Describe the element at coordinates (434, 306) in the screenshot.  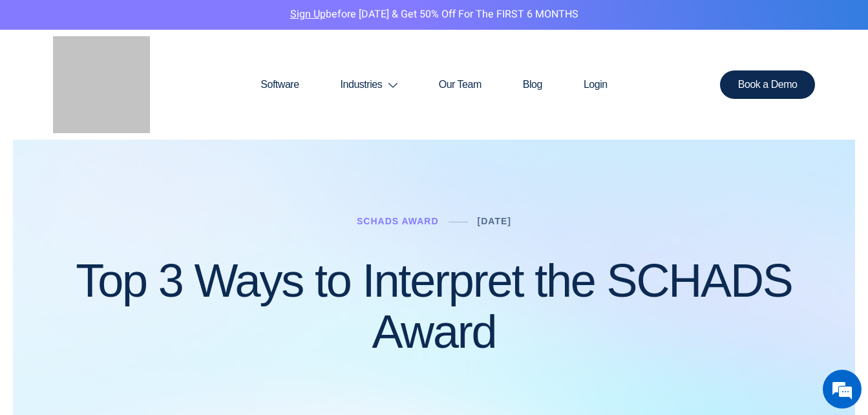
I see `h1: Top 3 Ways to Interpret the SCHADS Award` at that location.